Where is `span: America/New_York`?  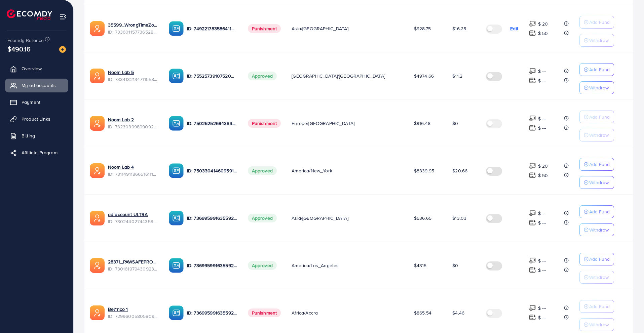
span: America/New_York is located at coordinates (312, 171).